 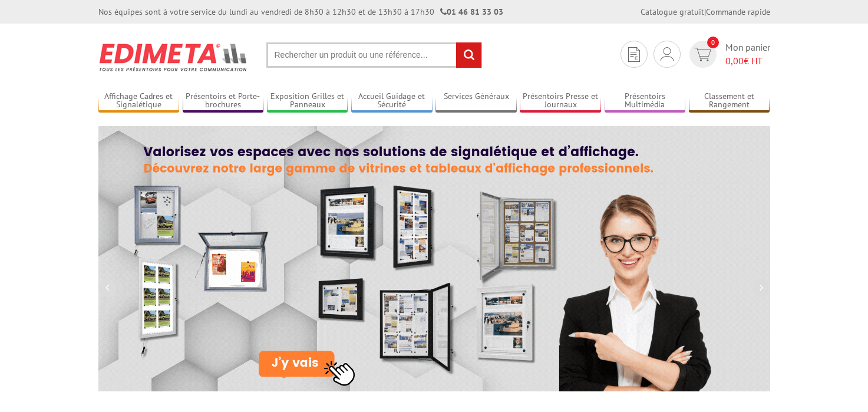 What do you see at coordinates (476, 101) in the screenshot?
I see `a: Services Généraux` at bounding box center [476, 101].